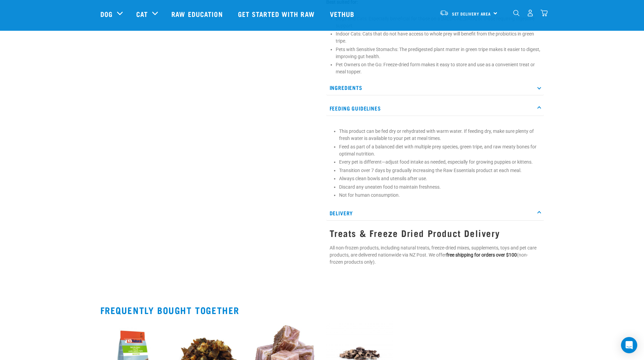 This screenshot has height=360, width=644. Describe the element at coordinates (440, 53) in the screenshot. I see `li: Pets with Sensitive Stomachs: The predigested plant matter in green tripe makes it easier to dige...` at that location.